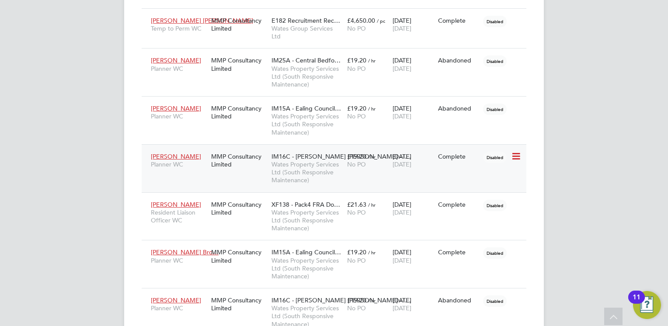  What do you see at coordinates (307, 32) in the screenshot?
I see `span: Wates Group Services Ltd` at bounding box center [307, 32].